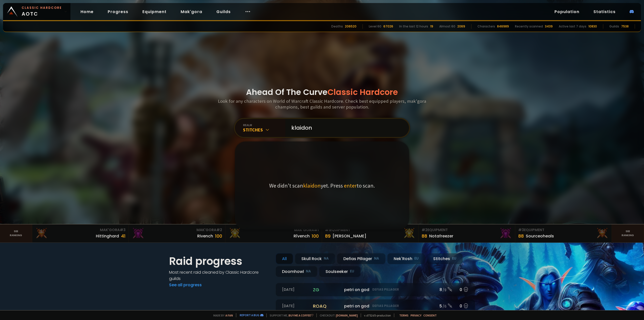 This screenshot has height=320, width=644. Describe the element at coordinates (614, 26) in the screenshot. I see `div: Guilds` at that location.